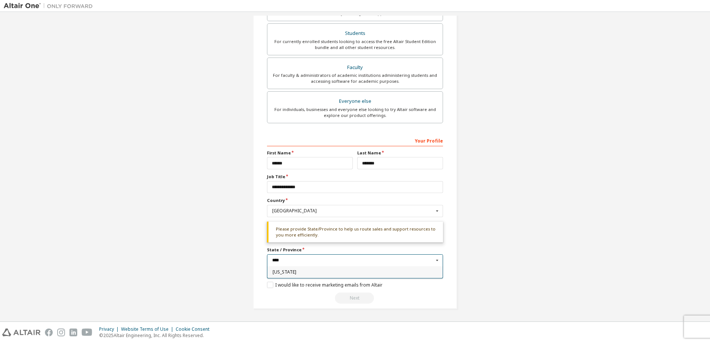 The height and width of the screenshot is (343, 710). Describe the element at coordinates (21, 333) in the screenshot. I see `img: altair_logo.svg` at that location.